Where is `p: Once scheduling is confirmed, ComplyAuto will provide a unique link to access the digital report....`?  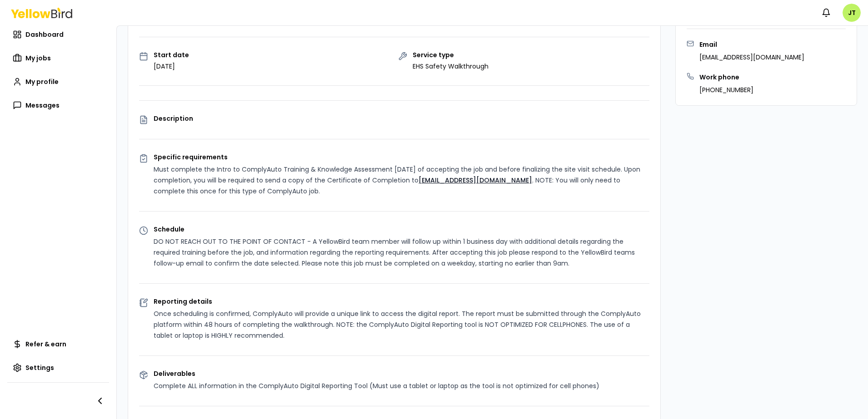
p: Once scheduling is confirmed, ComplyAuto will provide a unique link to access the digital report.... is located at coordinates (401, 325).